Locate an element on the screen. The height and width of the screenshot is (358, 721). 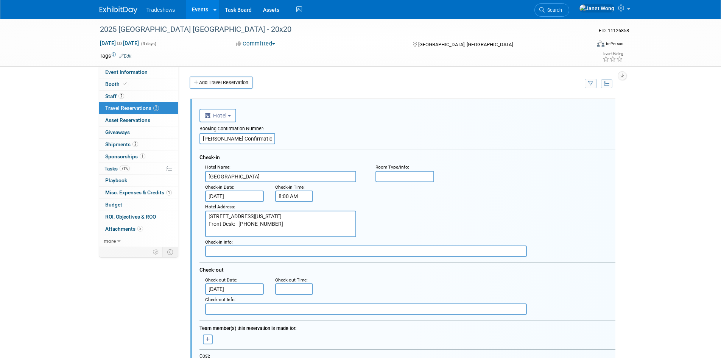
span: Playbook is located at coordinates (116, 180).